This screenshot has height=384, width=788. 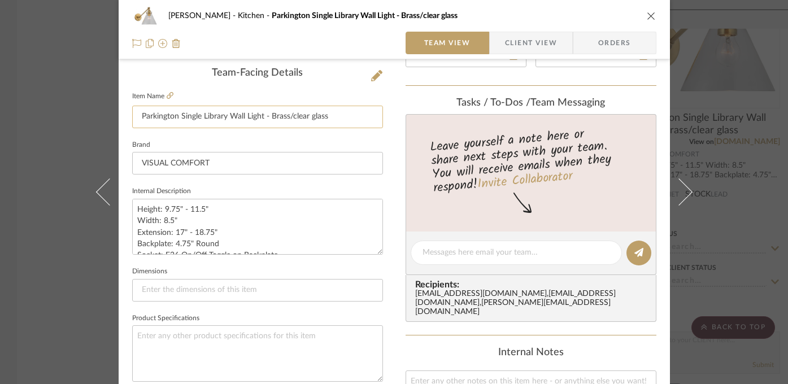 I want to click on span: Orders, so click(x=615, y=43).